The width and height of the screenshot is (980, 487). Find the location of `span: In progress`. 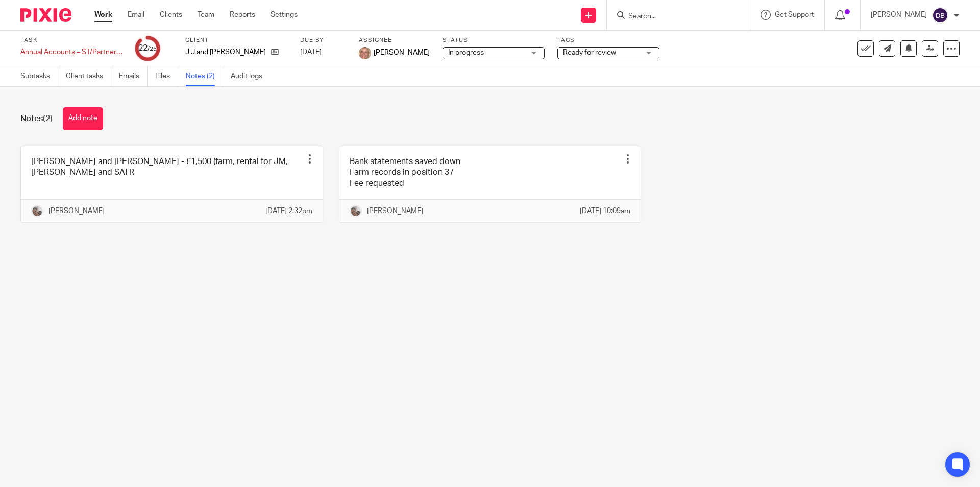

span: In progress is located at coordinates (466, 52).